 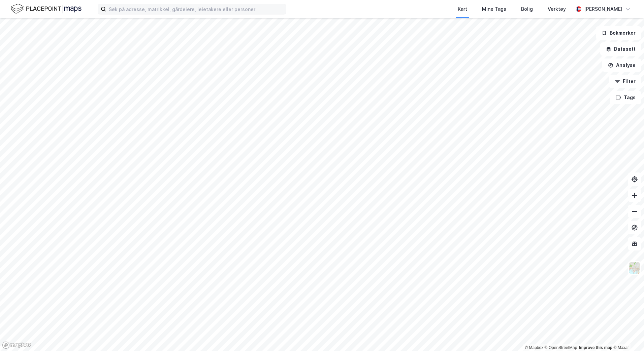 I want to click on div: Verktøy, so click(x=556, y=9).